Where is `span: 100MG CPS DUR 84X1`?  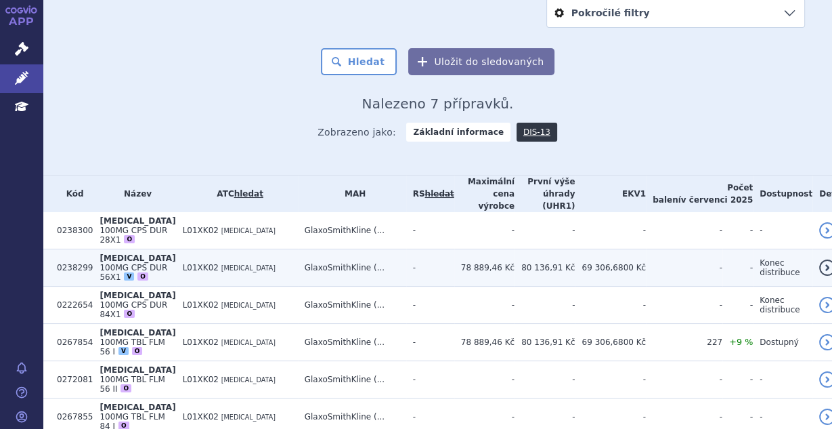
span: 100MG CPS DUR 84X1 is located at coordinates (133, 310).